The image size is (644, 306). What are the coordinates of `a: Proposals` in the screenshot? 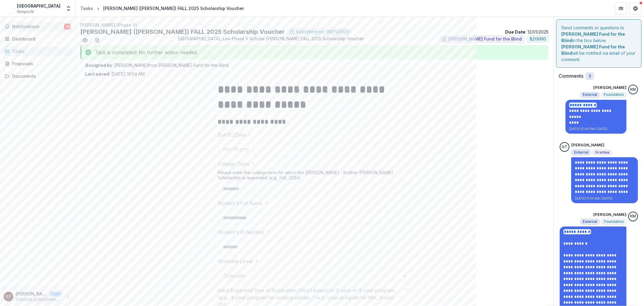 It's located at (37, 63).